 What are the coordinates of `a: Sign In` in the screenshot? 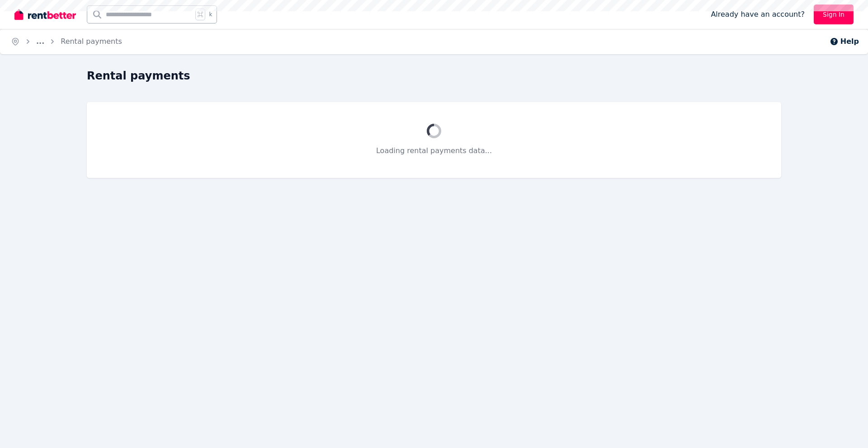 It's located at (834, 14).